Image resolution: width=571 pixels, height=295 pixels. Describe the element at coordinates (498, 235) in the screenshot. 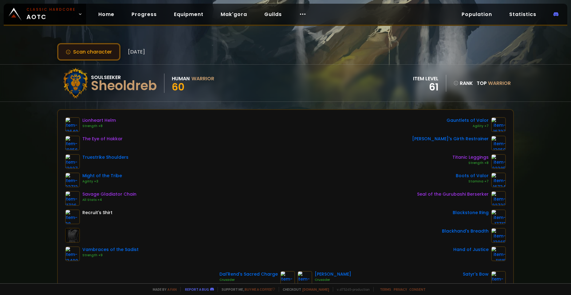

I see `img: item-13965` at that location.